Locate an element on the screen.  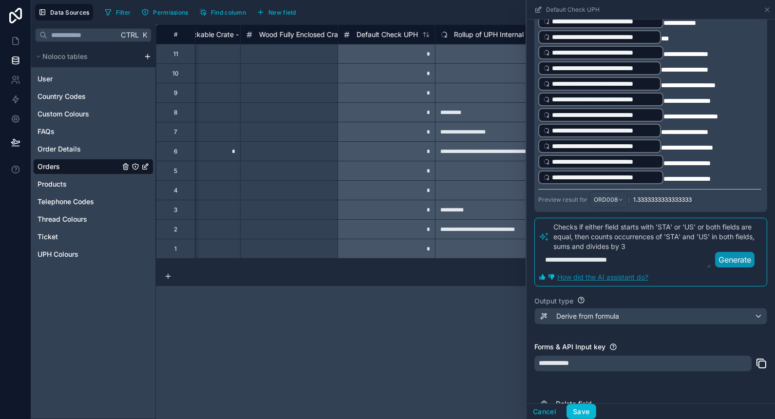
span: Rollup of UPH Internal for Set up is located at coordinates (506, 35).